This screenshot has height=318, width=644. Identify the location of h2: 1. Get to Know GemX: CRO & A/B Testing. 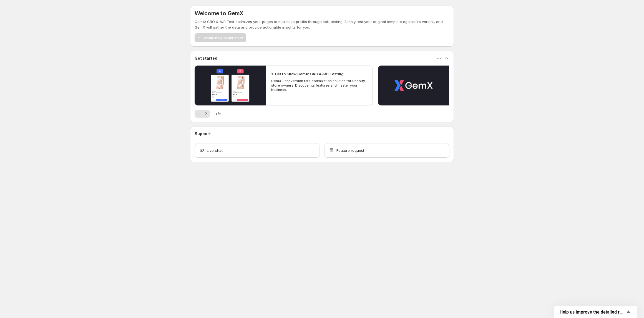
(307, 73).